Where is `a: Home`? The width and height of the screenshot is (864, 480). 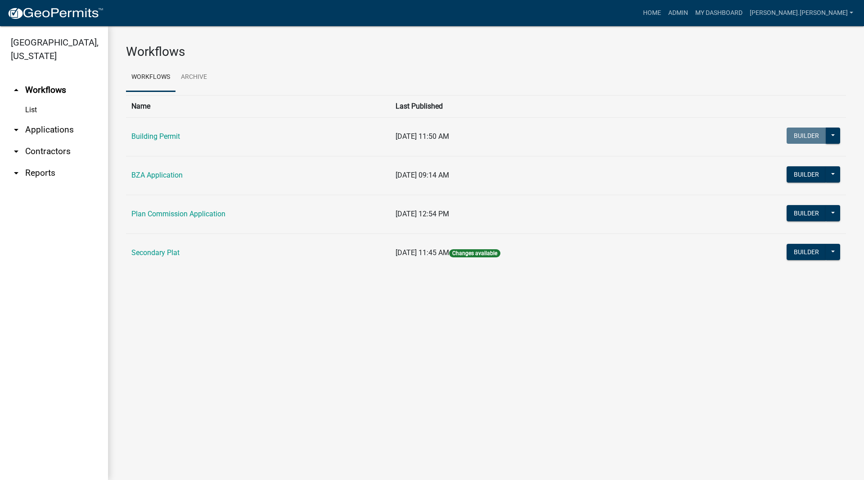
a: Home is located at coordinates (652, 13).